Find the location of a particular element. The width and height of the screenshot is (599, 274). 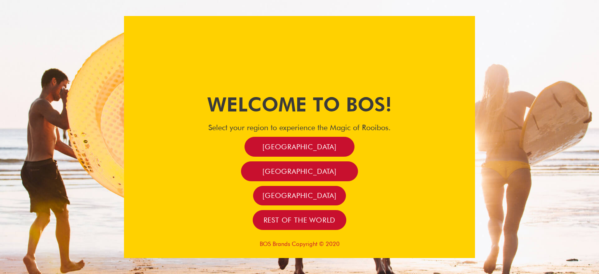

img: Bos Brands is located at coordinates (300, 53).